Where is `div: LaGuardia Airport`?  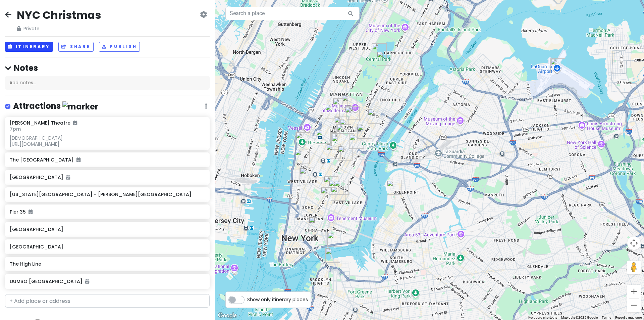
div: LaGuardia Airport is located at coordinates (558, 66).